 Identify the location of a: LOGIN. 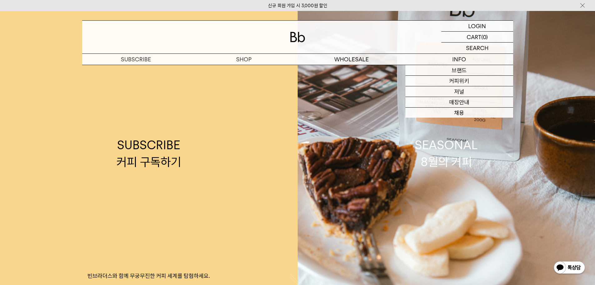
(478, 26).